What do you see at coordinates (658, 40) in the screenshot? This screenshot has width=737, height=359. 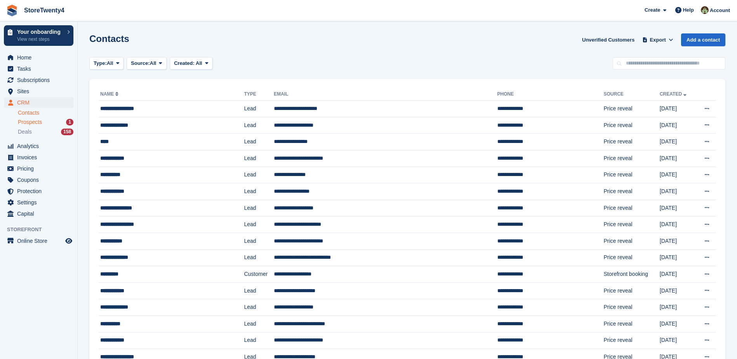 I see `button: Export` at bounding box center [658, 40].